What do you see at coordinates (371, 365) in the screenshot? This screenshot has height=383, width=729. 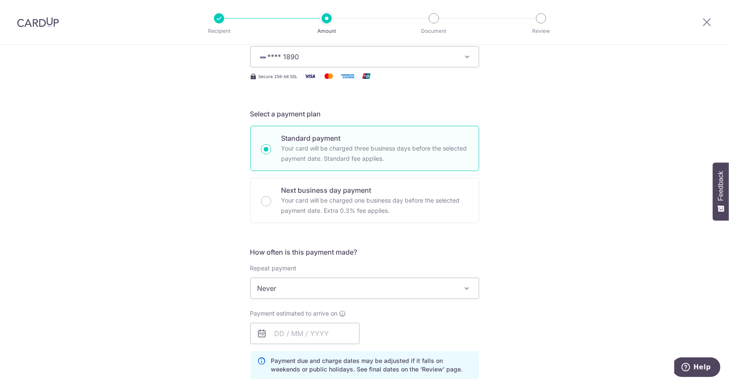 I see `p: Payment due and charge dates may be adjusted if it falls on weekends or public holidays. See fina...` at bounding box center [371, 365].